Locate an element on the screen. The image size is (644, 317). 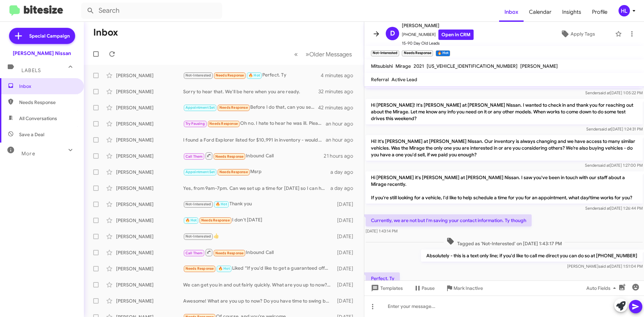
span: Mirage is located at coordinates (403, 66).